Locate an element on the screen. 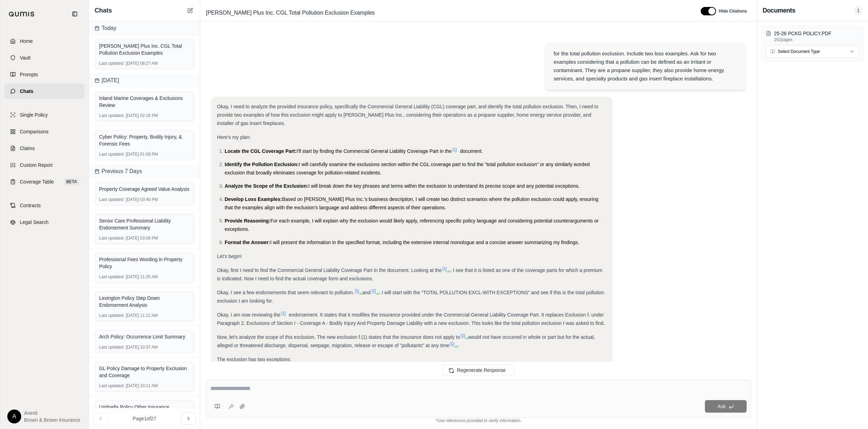 This screenshot has height=429, width=868. h3: Documents is located at coordinates (779, 11).